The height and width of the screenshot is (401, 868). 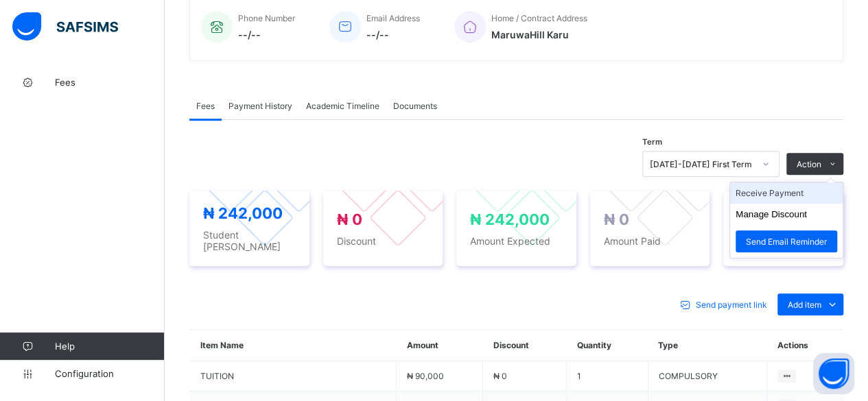 I want to click on th: Item Name, so click(x=293, y=346).